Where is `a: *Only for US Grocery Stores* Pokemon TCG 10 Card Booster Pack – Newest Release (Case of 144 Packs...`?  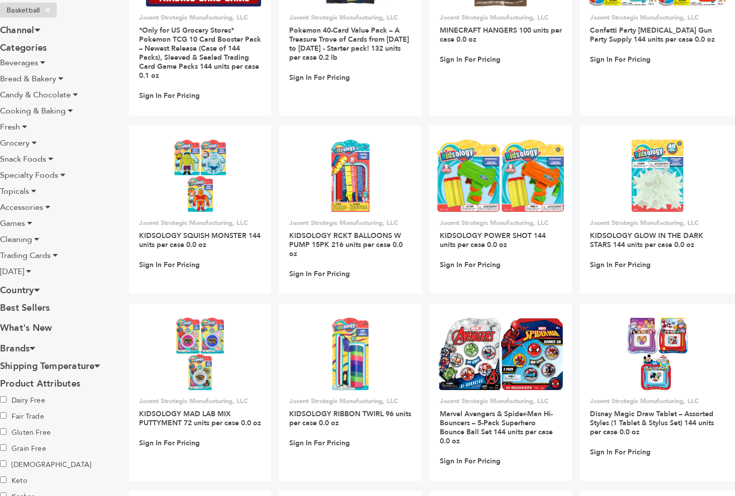
a: *Only for US Grocery Stores* Pokemon TCG 10 Card Booster Pack – Newest Release (Case of 144 Packs... is located at coordinates (200, 53).